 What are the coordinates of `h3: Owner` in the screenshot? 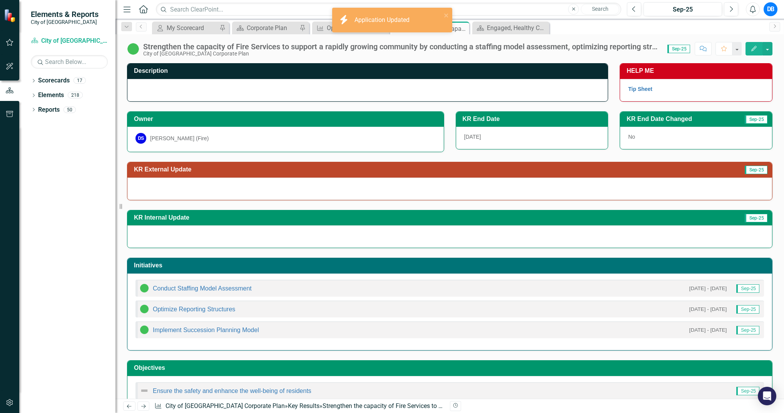 It's located at (287, 119).